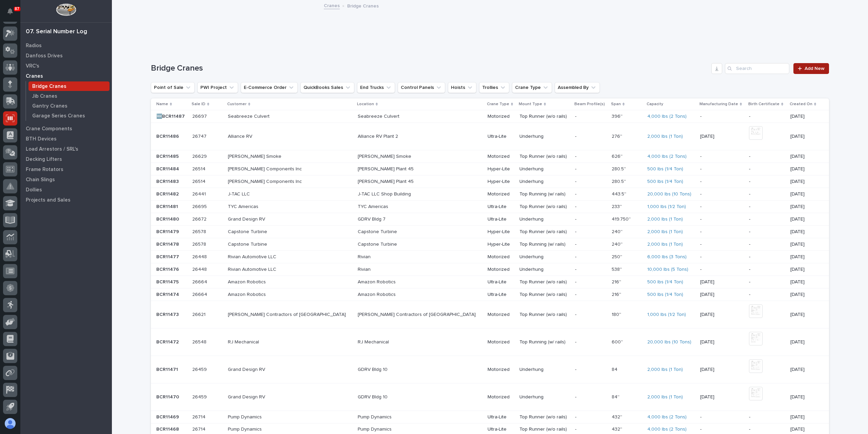  Describe the element at coordinates (66, 169) in the screenshot. I see `a: Frame Rotators` at that location.